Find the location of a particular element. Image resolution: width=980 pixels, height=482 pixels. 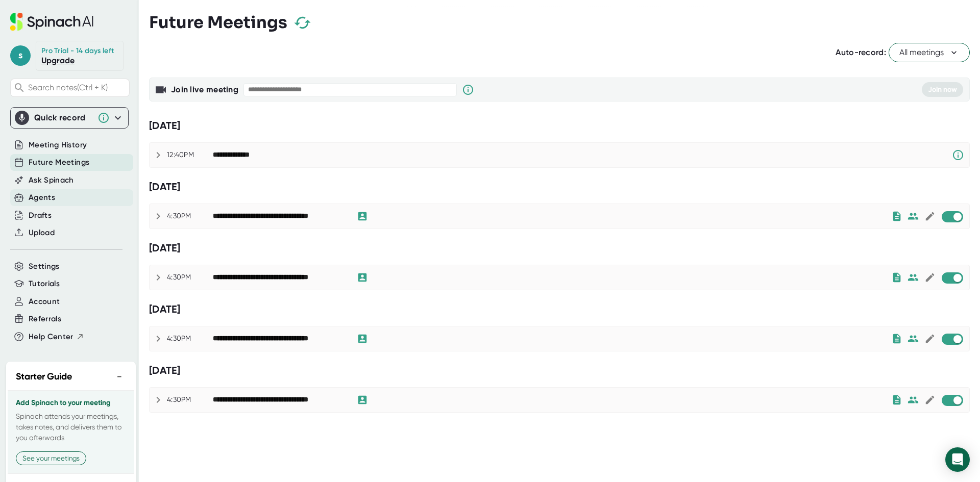

button: Agents is located at coordinates (42, 198).